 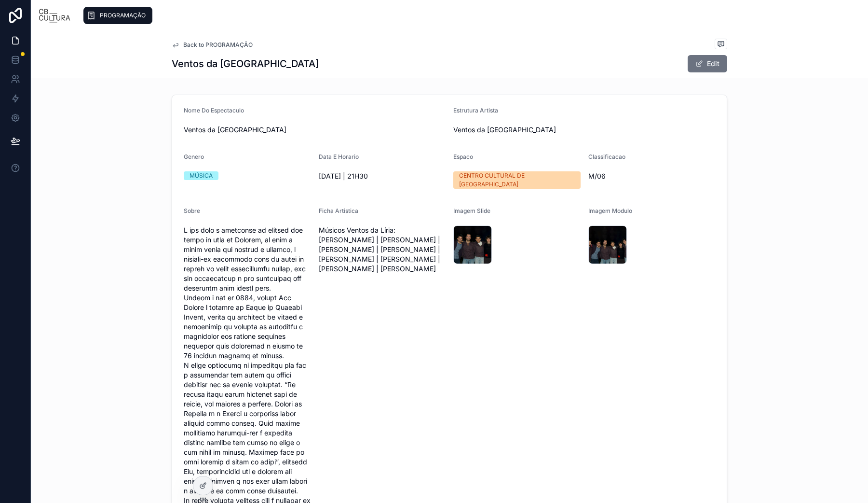 What do you see at coordinates (472, 210) in the screenshot?
I see `span: Imagem Slide` at bounding box center [472, 210].